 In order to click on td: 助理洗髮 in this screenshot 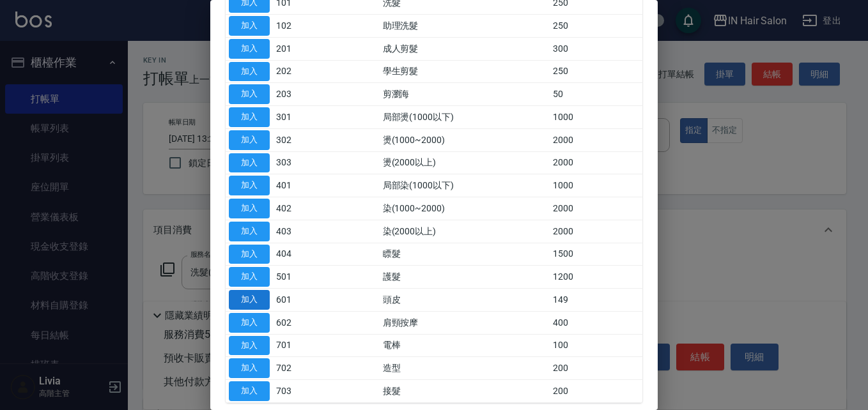, I will do `click(465, 26)`.